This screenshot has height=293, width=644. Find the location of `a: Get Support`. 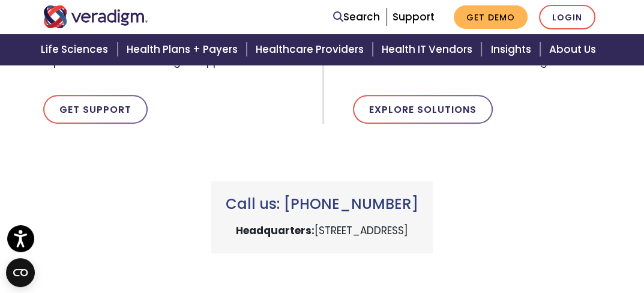

a: Get Support is located at coordinates (96, 109).